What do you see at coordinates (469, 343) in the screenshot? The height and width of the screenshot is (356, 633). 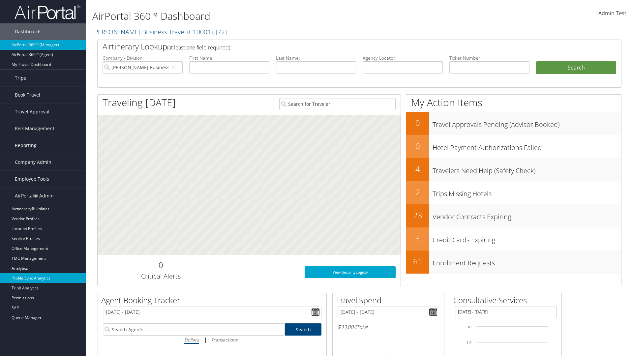 I see `tspan: 7.5` at bounding box center [469, 343].